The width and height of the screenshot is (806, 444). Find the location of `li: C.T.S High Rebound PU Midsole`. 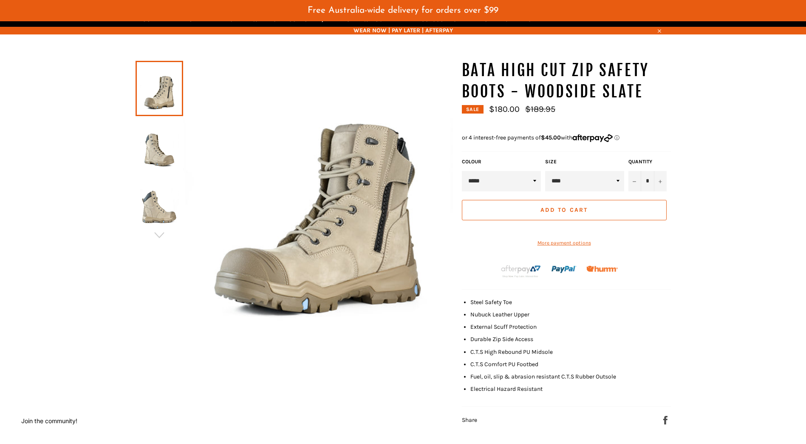

li: C.T.S High Rebound PU Midsole is located at coordinates (571, 352).